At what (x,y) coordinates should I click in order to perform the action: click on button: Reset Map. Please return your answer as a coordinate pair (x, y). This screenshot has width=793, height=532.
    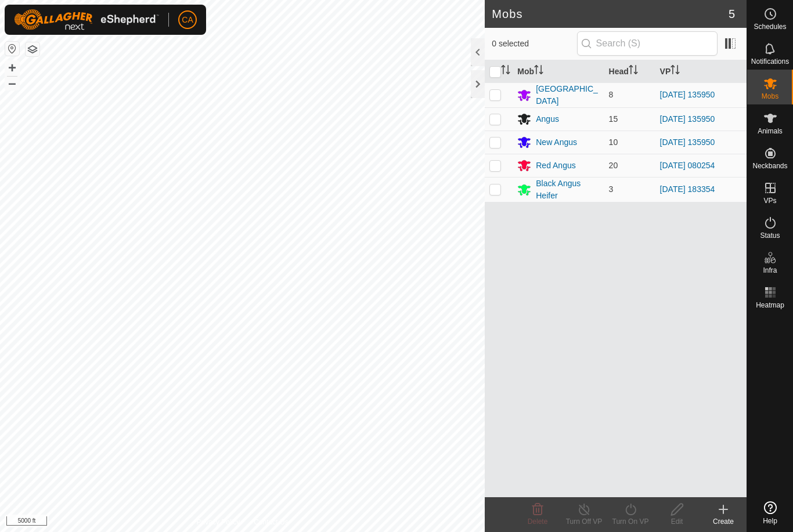
    Looking at the image, I should click on (12, 49).